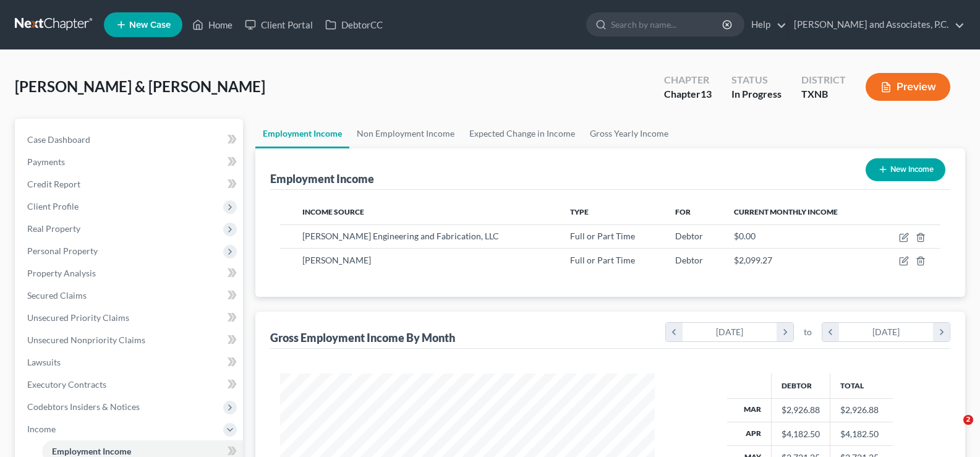 This screenshot has height=457, width=980. Describe the element at coordinates (801, 410) in the screenshot. I see `div: $2,926.88` at that location.